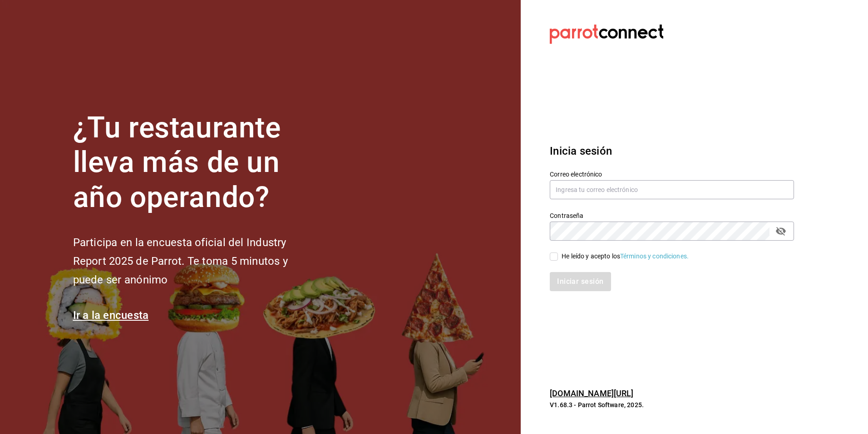  I want to click on h1: ¿Tu restaurante lleva más de un año operando?, so click(196, 162).